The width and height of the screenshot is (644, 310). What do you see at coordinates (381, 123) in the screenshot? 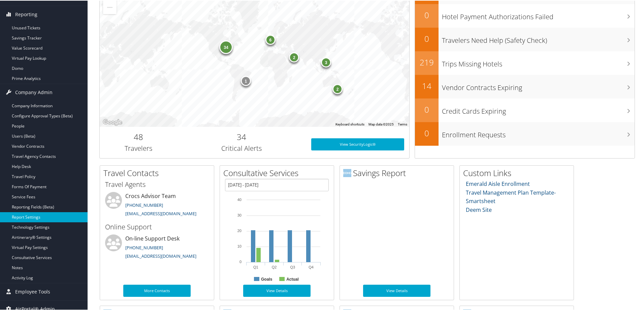
I see `span: Map data ©2025` at bounding box center [381, 123].